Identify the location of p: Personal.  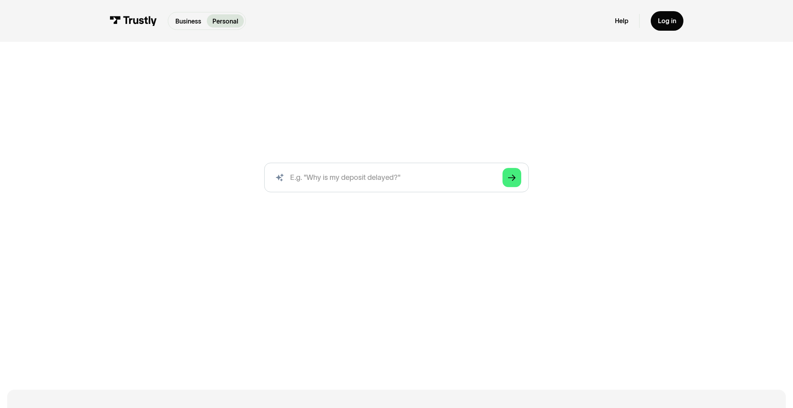
(225, 21).